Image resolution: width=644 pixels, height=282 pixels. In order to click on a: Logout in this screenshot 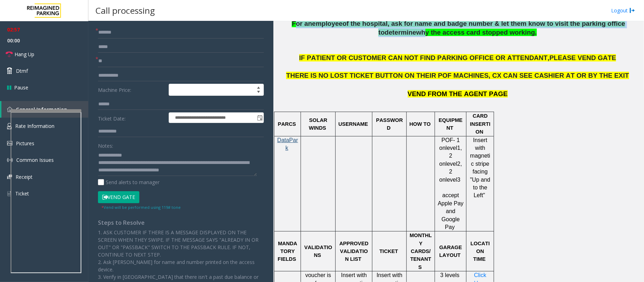, I will do `click(623, 10)`.